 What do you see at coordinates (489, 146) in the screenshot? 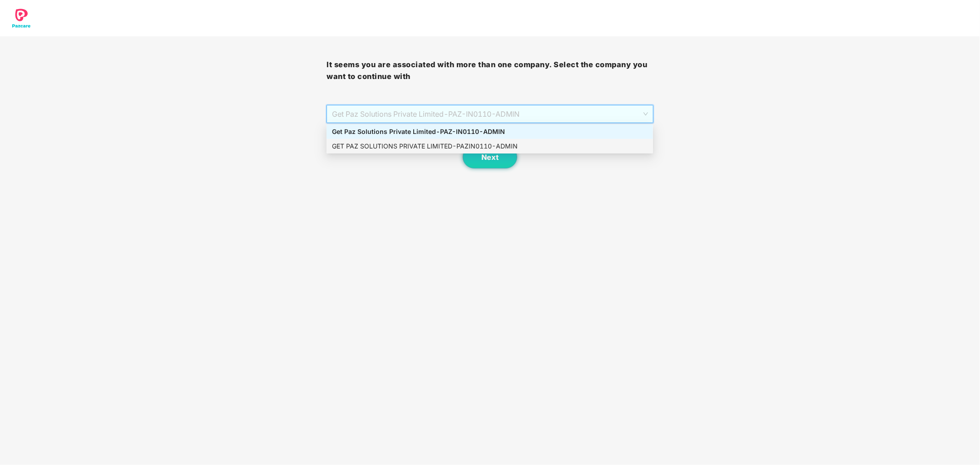
I see `div: GET PAZ SOLUTIONS PRIVATE LIMITED - PAZIN0110 - ADMIN` at bounding box center [489, 146].